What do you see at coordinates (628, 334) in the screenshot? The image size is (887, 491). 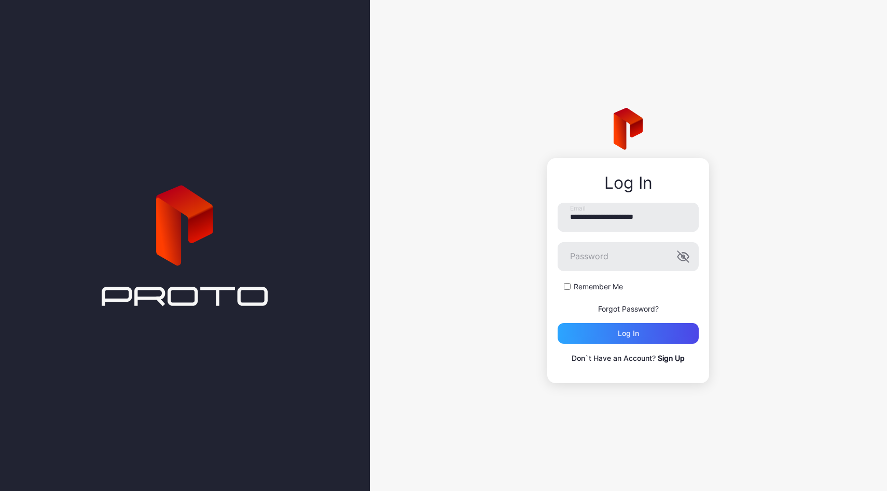 I see `div: Log in` at bounding box center [628, 334].